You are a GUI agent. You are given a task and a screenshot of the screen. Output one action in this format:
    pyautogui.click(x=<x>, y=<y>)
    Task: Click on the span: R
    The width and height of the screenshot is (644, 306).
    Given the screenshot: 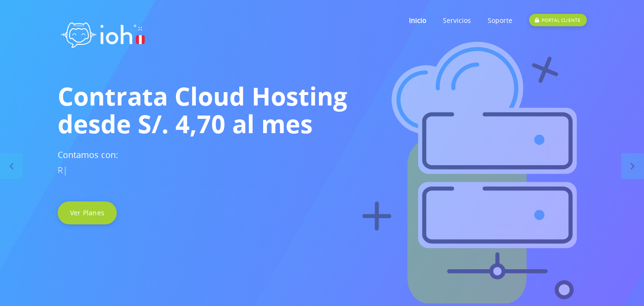 What is the action you would take?
    pyautogui.click(x=60, y=170)
    